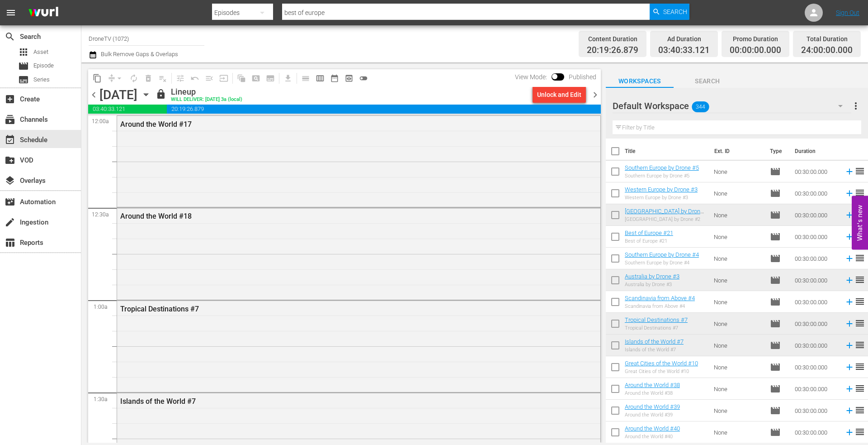 This screenshot has height=445, width=868. I want to click on span: Update Metadata from Key Asset, so click(224, 78).